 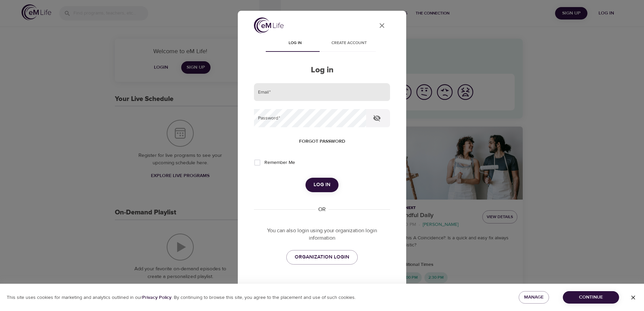 I want to click on p: You can also login using your organization login information, so click(x=322, y=234).